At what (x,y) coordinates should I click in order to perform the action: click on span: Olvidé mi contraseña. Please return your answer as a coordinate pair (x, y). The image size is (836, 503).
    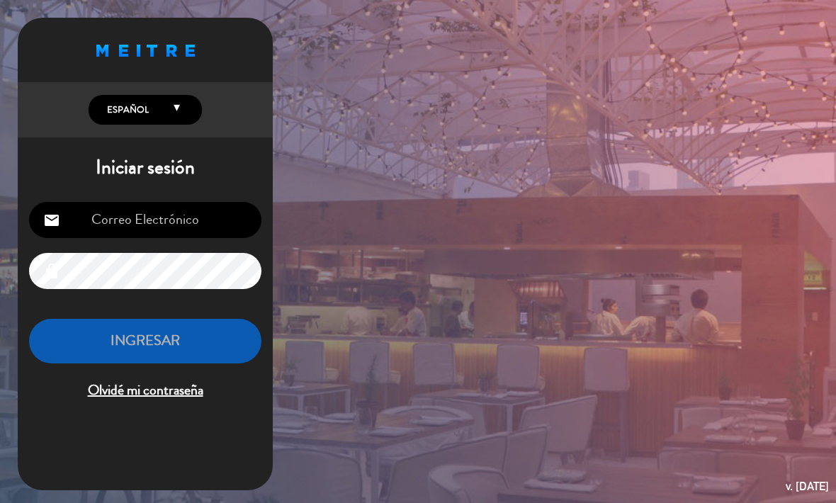
    Looking at the image, I should click on (145, 390).